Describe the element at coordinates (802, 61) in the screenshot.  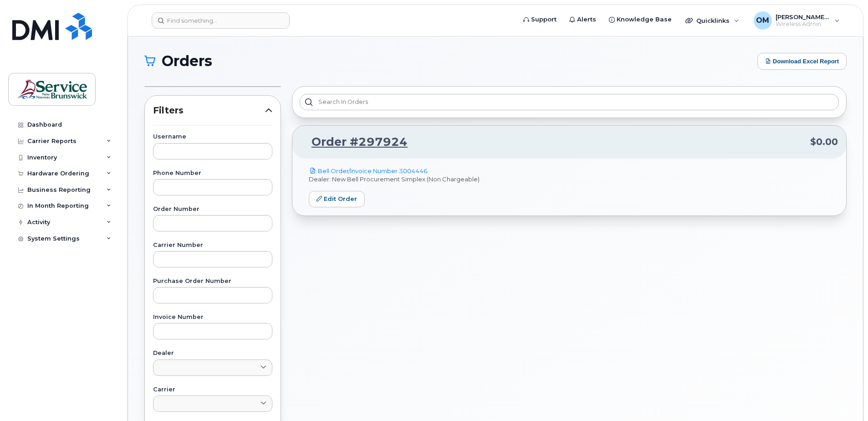
I see `button: Download Excel Report` at that location.